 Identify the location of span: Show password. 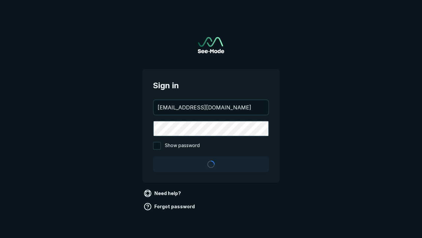
(183, 146).